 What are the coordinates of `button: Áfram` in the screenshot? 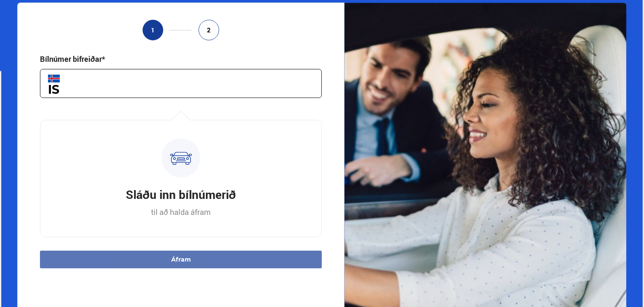 It's located at (181, 259).